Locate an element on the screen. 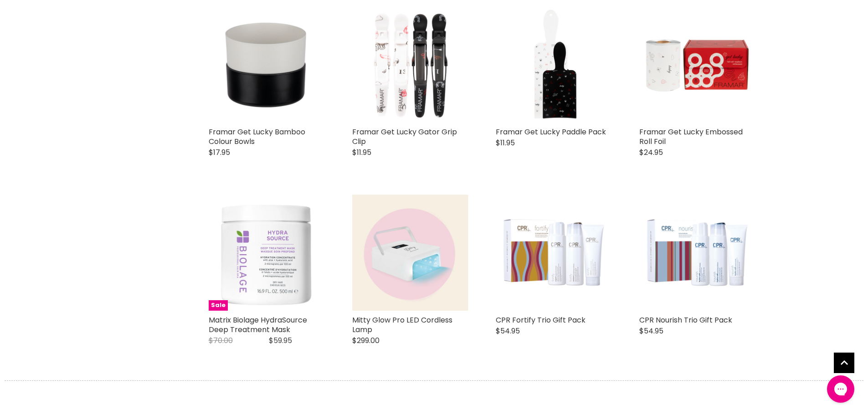  img: Framar Get Lucky Bamboo Colour Bowls is located at coordinates (266, 64).